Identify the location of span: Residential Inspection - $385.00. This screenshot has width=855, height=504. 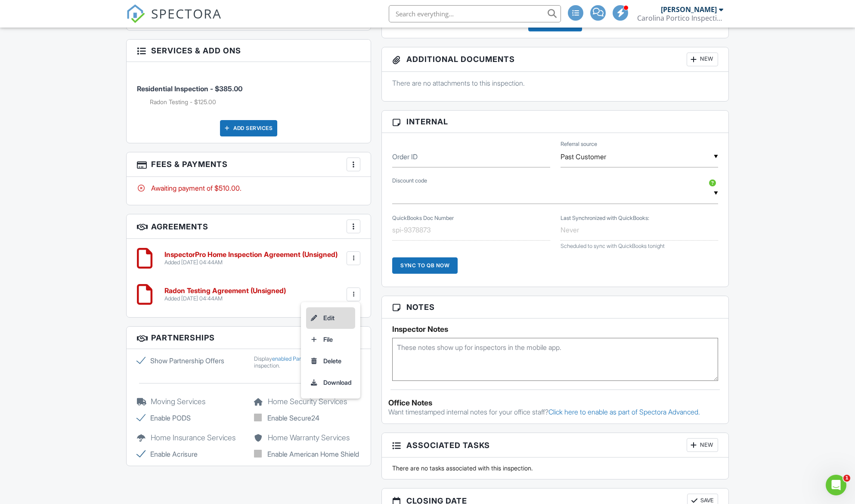
(189, 89).